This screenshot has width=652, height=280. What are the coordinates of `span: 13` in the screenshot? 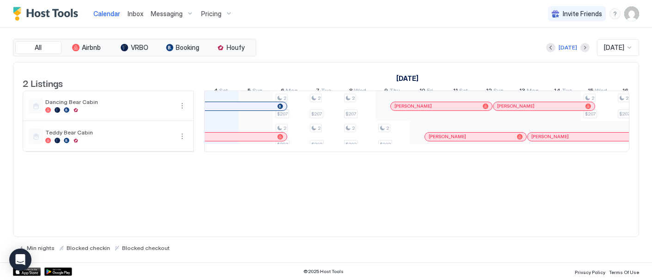 It's located at (522, 91).